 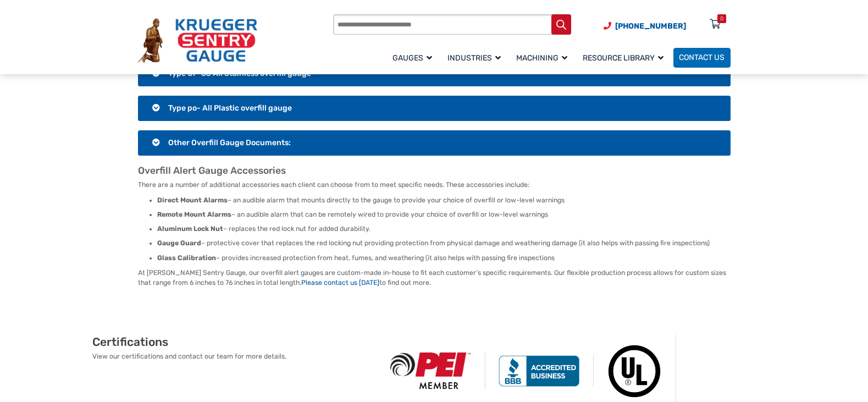 I want to click on strong: Glass Calibration, so click(x=187, y=257).